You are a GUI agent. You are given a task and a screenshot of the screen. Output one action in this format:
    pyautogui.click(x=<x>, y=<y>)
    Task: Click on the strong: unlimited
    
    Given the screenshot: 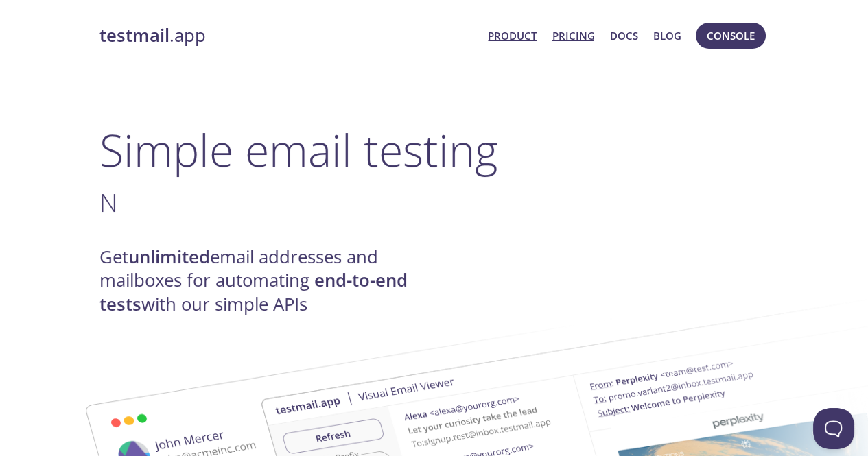 What is the action you would take?
    pyautogui.click(x=169, y=257)
    